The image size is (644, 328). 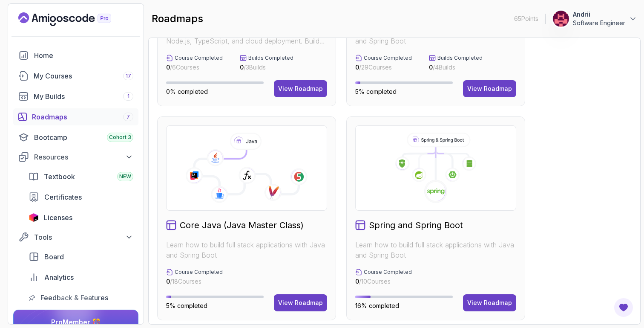 What do you see at coordinates (76, 97) in the screenshot?
I see `a: builds` at bounding box center [76, 97].